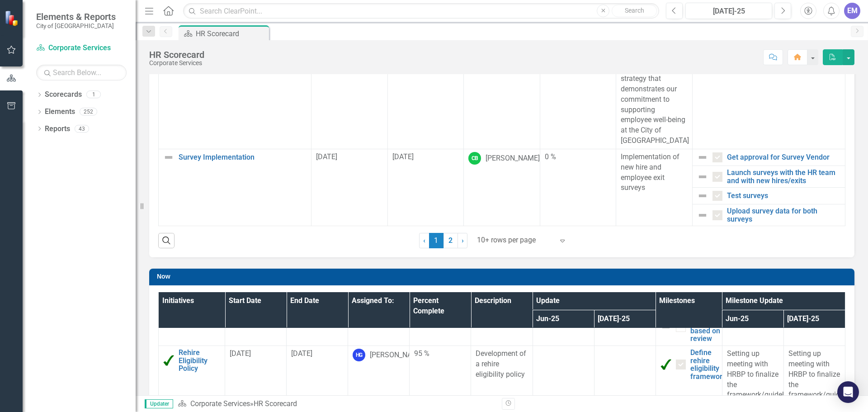  What do you see at coordinates (501, 364) in the screenshot?
I see `span: Development of a rehire eligibility policy` at bounding box center [501, 364].